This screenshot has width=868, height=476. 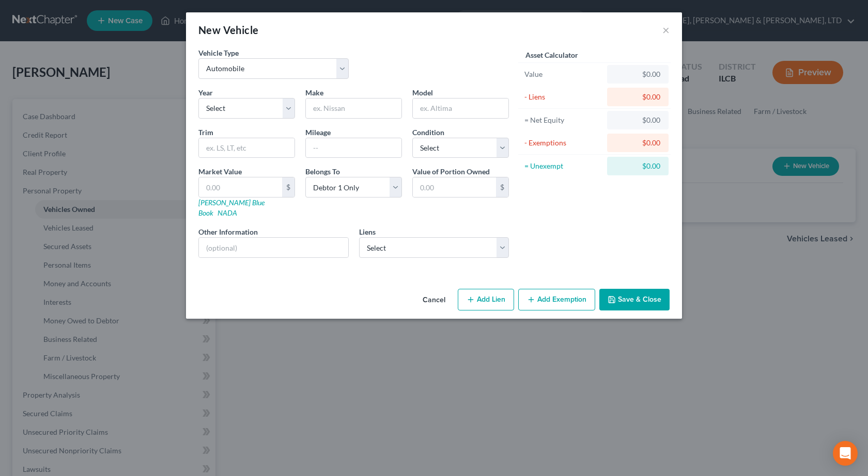 I want to click on div: New Vehicle, so click(x=228, y=30).